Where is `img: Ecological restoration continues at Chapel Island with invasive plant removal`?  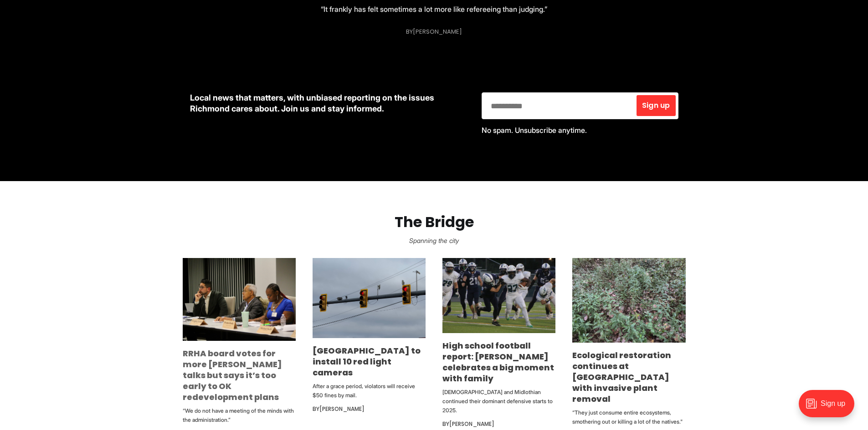 img: Ecological restoration continues at Chapel Island with invasive plant removal is located at coordinates (629, 300).